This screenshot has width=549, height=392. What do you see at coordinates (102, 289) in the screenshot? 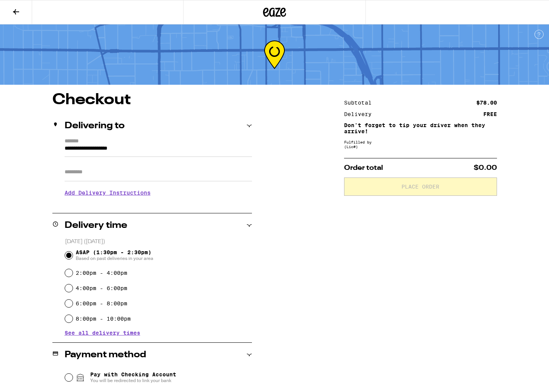
I see `label: 4:00pm - 6:00pm` at bounding box center [102, 289].